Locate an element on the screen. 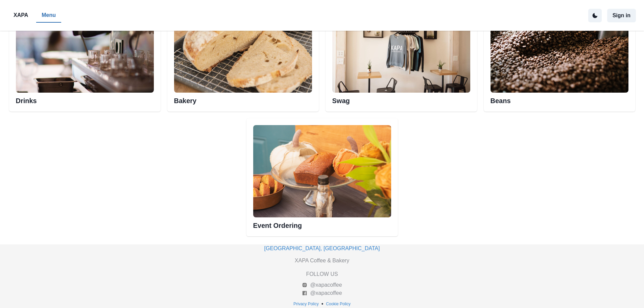  p: Cookie Policy is located at coordinates (338, 304).